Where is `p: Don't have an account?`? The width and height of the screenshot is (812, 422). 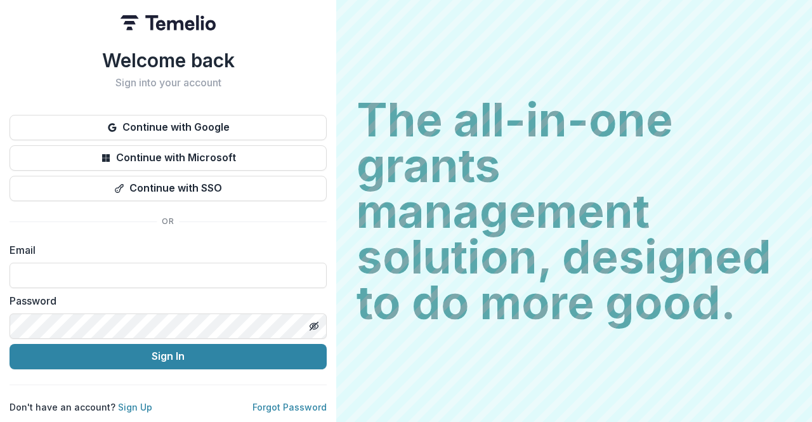 p: Don't have an account? is located at coordinates (81, 406).